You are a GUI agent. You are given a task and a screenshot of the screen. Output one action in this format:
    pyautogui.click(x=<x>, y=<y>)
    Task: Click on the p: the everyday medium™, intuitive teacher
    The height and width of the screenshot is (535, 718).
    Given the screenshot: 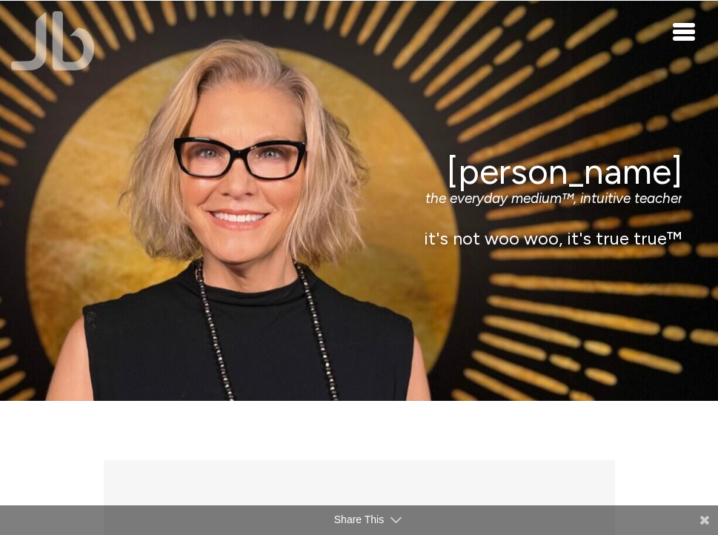 What is the action you would take?
    pyautogui.click(x=359, y=199)
    